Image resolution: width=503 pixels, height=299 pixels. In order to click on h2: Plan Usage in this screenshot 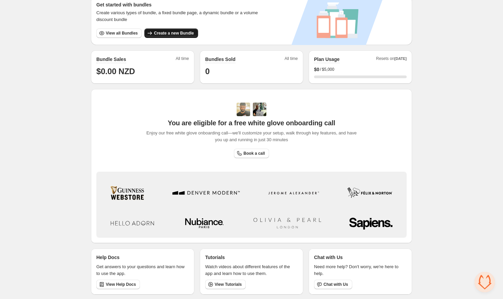, I will do `click(327, 59)`.